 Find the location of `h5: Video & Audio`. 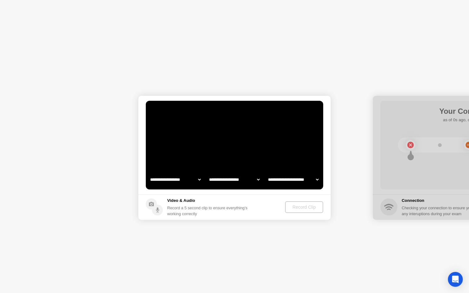

h5: Video & Audio is located at coordinates (208, 201).